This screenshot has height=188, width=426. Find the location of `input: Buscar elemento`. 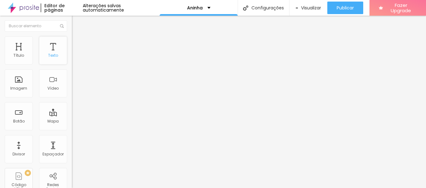

input: Buscar elemento is located at coordinates (36, 26).